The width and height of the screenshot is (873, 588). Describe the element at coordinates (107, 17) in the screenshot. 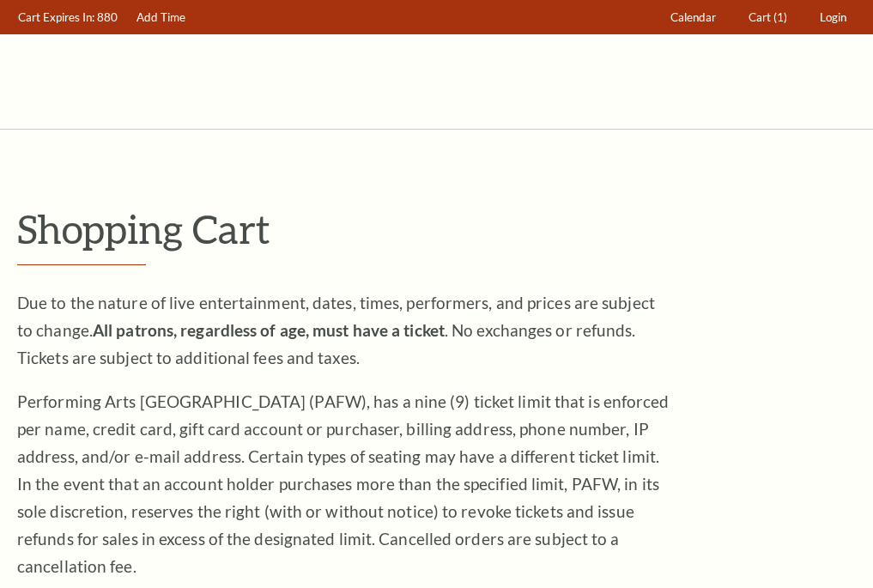

I see `span: 880` at that location.